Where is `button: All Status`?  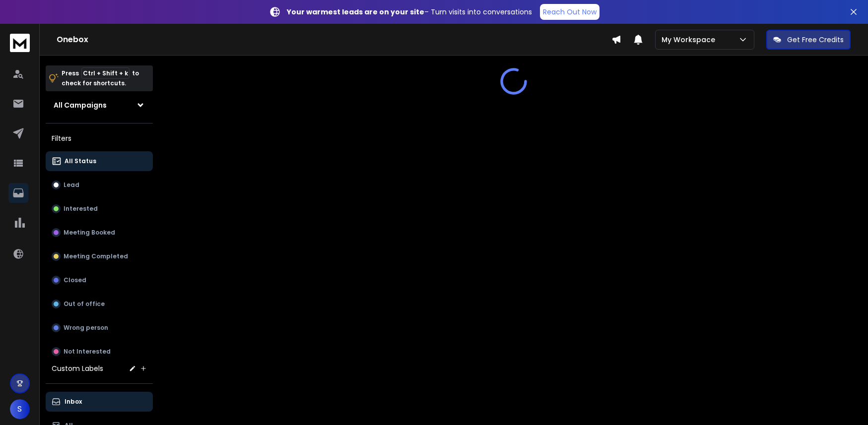
button: All Status is located at coordinates (99, 161).